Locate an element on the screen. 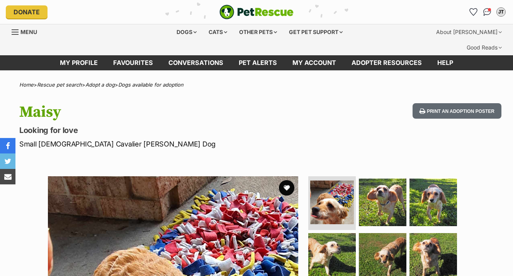 The height and width of the screenshot is (276, 513). a: Help is located at coordinates (445, 63).